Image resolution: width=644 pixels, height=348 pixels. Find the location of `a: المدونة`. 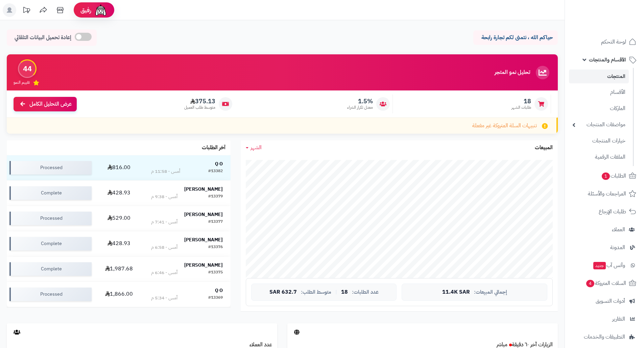

a: المدونة is located at coordinates (605, 248).